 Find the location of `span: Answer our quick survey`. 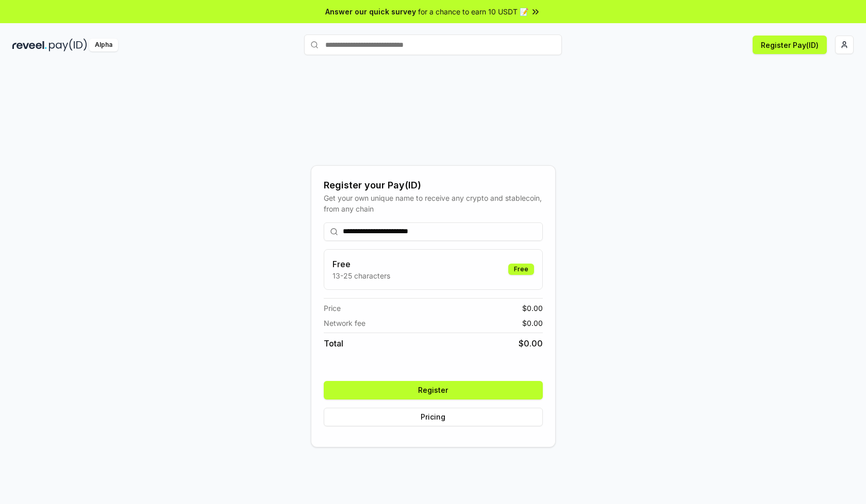

span: Answer our quick survey is located at coordinates (371, 11).